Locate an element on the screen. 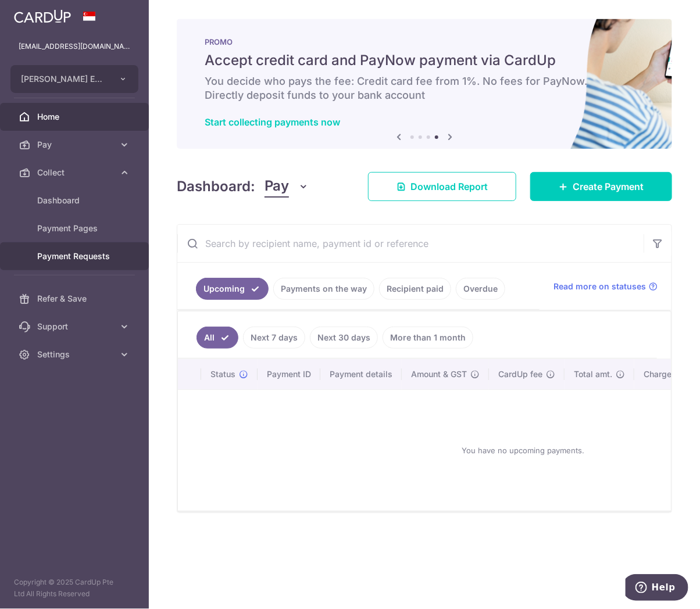  a: Create Payment is located at coordinates (601, 187).